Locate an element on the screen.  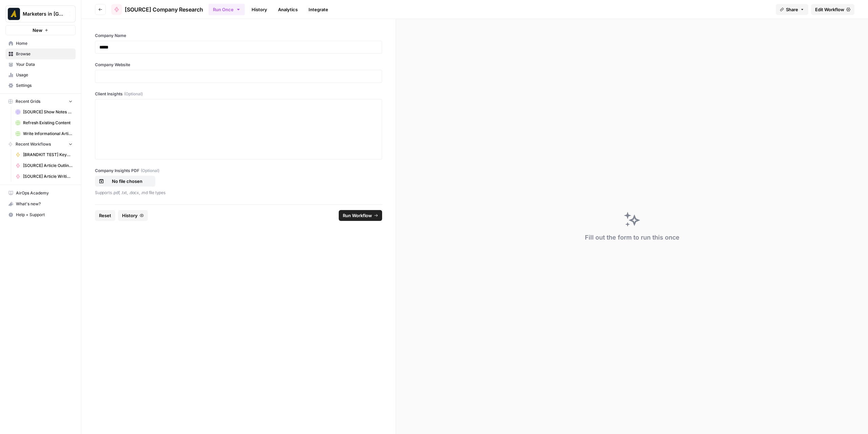
span: New is located at coordinates (37, 30).